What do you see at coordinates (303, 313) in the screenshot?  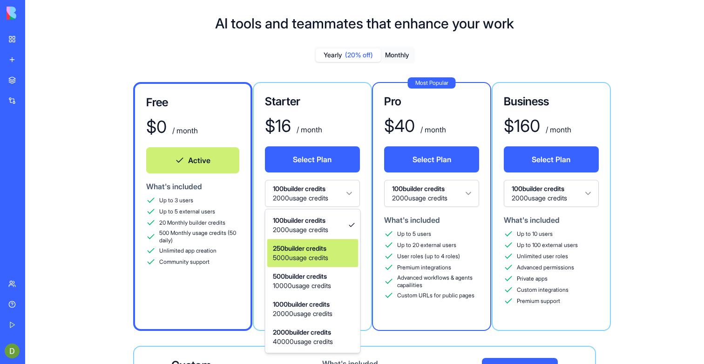 I see `span: 20000 usage credits` at bounding box center [303, 313].